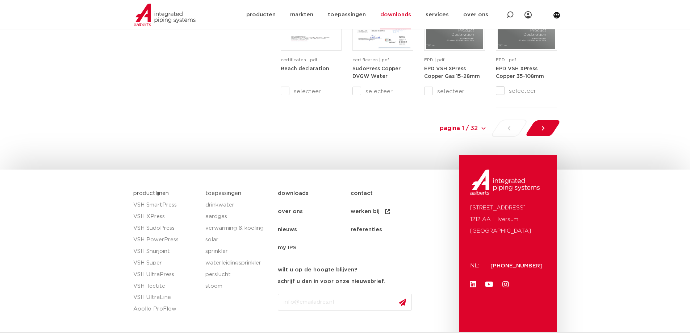 The height and width of the screenshot is (333, 690). I want to click on a: Reach declaration, so click(305, 68).